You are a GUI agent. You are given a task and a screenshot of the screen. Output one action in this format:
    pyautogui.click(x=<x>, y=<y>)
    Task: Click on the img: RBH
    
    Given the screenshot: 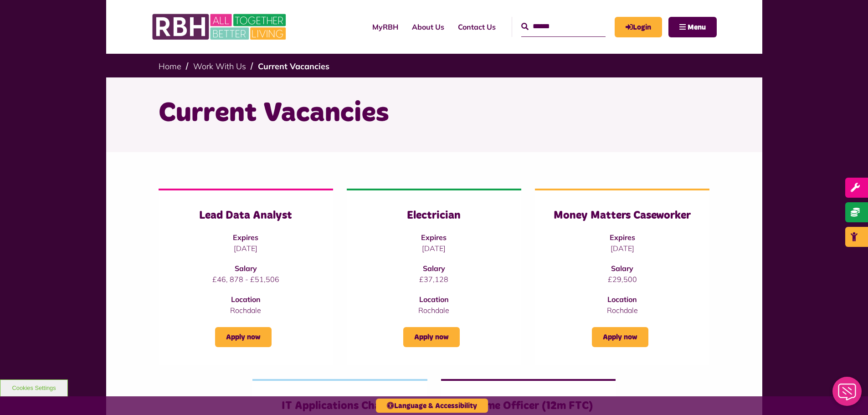 What is the action you would take?
    pyautogui.click(x=220, y=27)
    